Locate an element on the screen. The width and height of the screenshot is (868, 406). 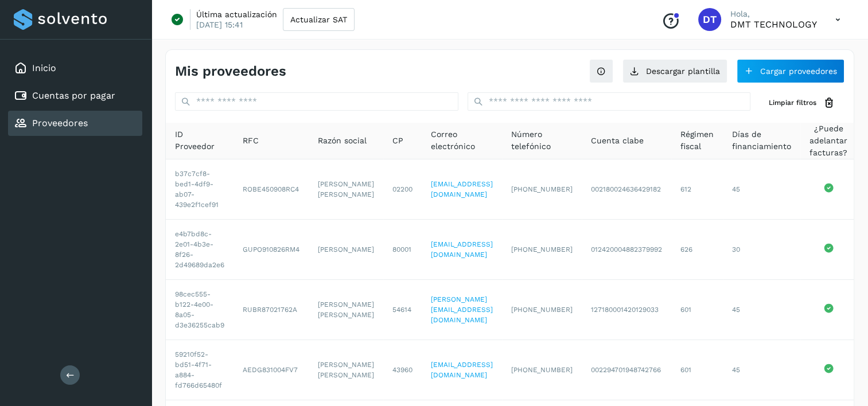
td: b37c7cf8-bed1-4df9-ab07-439e2f1cef91 is located at coordinates (199, 189).